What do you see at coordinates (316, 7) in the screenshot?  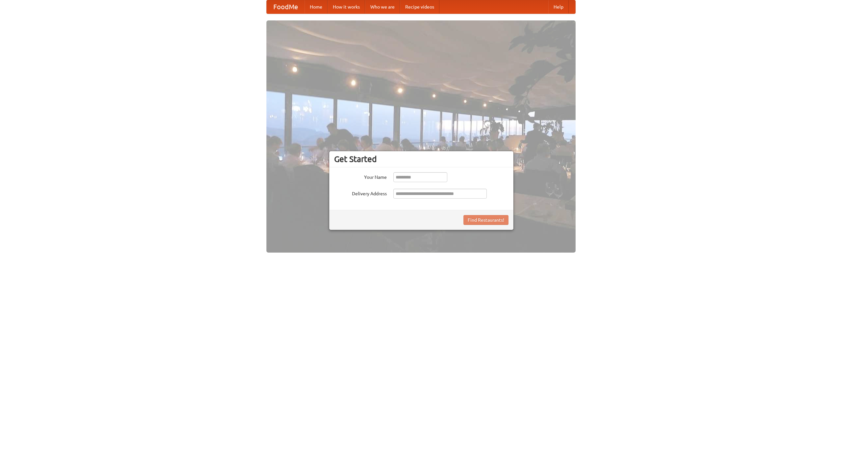 I see `a: Home` at bounding box center [316, 7].